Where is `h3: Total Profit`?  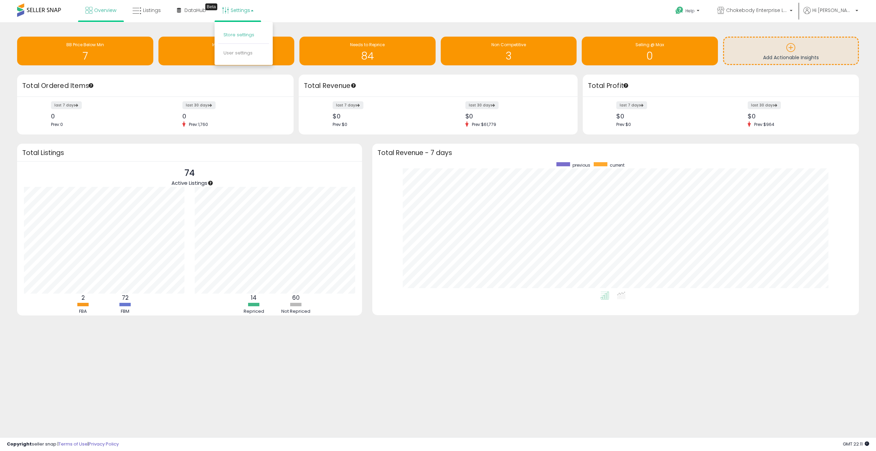
h3: Total Profit is located at coordinates (721, 86).